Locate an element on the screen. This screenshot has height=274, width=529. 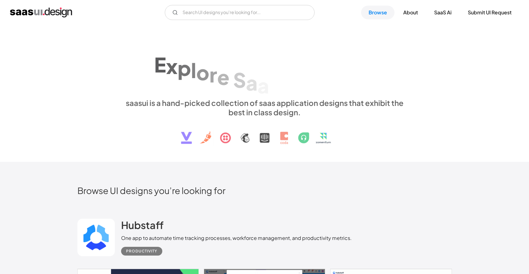
a: SaaS Ai is located at coordinates (443, 12).